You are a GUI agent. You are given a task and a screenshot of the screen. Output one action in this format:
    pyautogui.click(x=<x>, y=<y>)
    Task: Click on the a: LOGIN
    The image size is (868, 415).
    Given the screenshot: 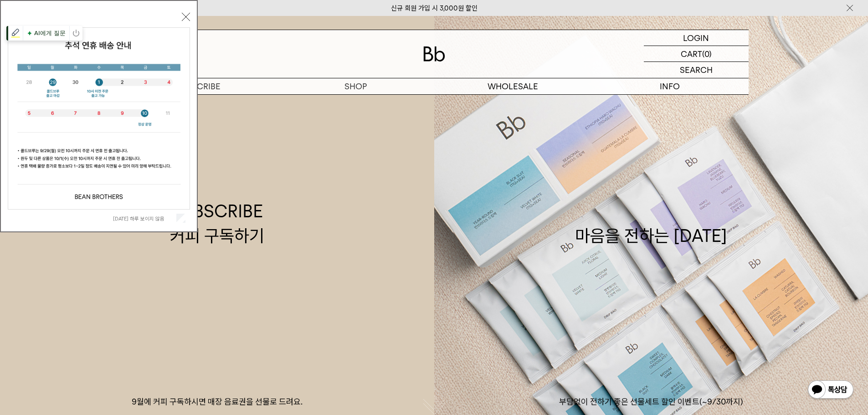 What is the action you would take?
    pyautogui.click(x=696, y=38)
    